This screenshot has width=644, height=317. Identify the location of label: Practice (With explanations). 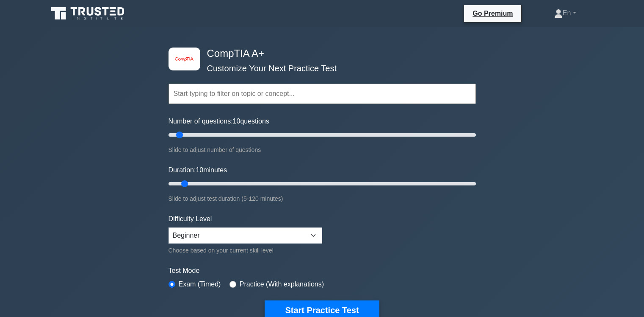
(282, 284).